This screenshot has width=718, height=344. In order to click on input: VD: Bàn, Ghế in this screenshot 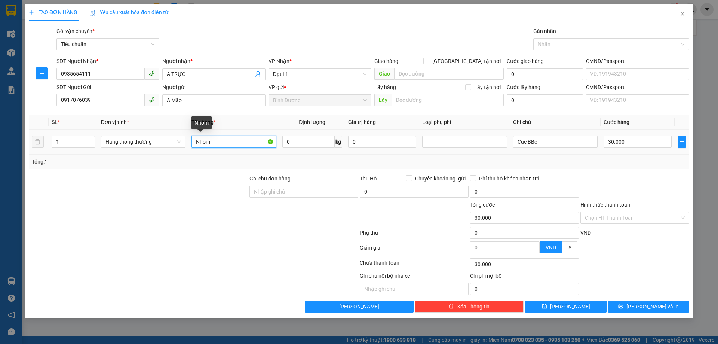, I will do `click(234, 142)`.